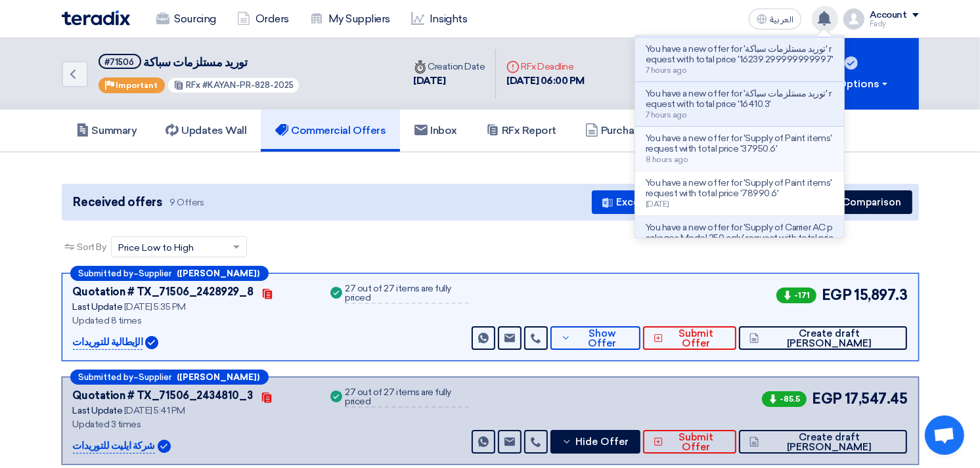 This screenshot has width=980, height=468. What do you see at coordinates (118, 202) in the screenshot?
I see `span: Received offers` at bounding box center [118, 202].